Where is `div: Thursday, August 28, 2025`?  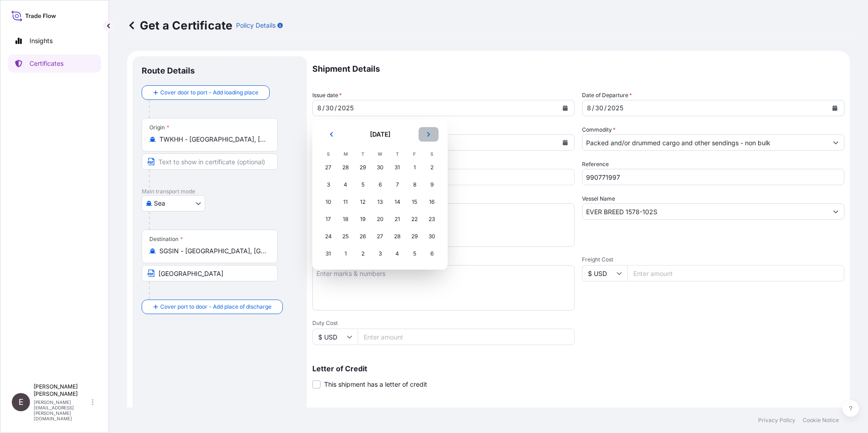
div: Thursday, August 28, 2025 is located at coordinates (397, 237).